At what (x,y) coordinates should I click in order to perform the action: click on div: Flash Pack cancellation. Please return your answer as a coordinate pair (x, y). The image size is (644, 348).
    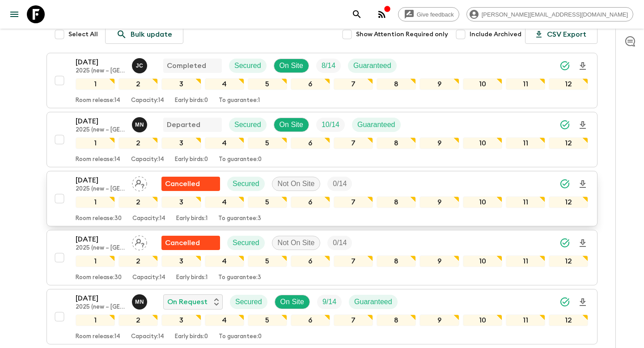
    Looking at the image, I should click on (191, 184).